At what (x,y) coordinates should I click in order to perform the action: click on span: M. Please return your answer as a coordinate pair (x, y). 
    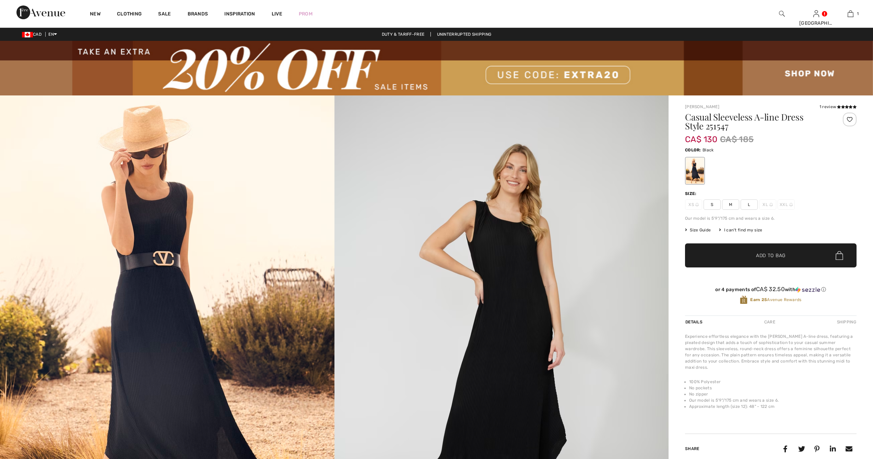
    Looking at the image, I should click on (731, 205).